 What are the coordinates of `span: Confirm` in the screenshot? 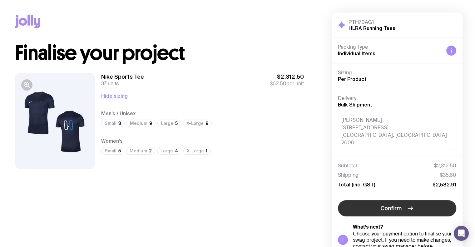 It's located at (391, 208).